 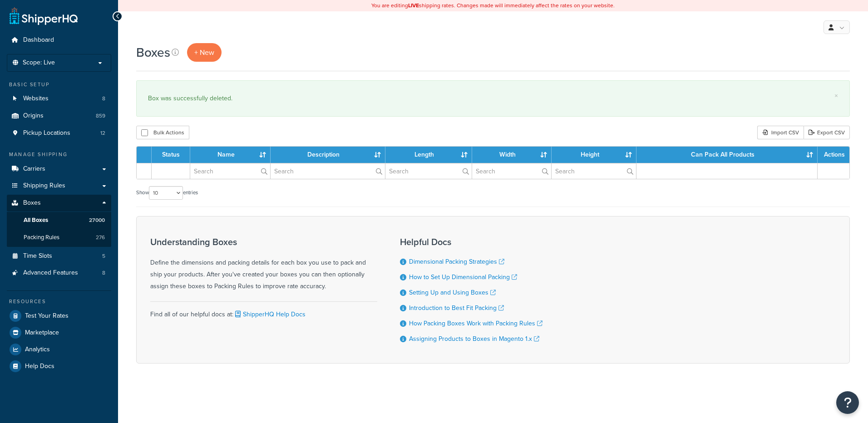 I want to click on th: Actions, so click(x=834, y=155).